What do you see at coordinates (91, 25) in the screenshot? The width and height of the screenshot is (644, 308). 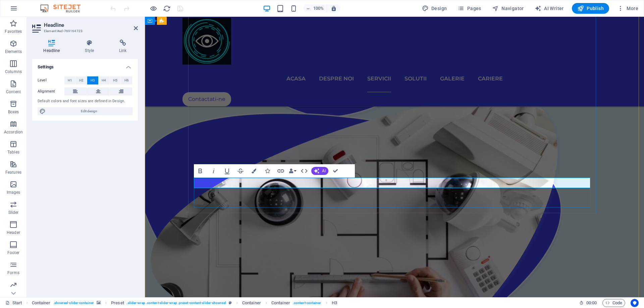 I see `h2: Headline` at bounding box center [91, 25].